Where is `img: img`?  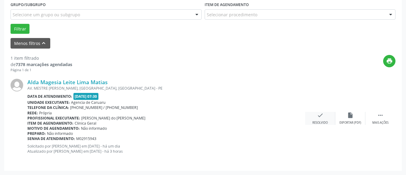 img: img is located at coordinates (17, 85).